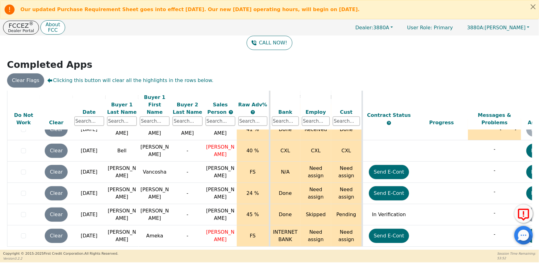 The height and width of the screenshot is (263, 539). I want to click on strong: Completed Apps, so click(50, 64).